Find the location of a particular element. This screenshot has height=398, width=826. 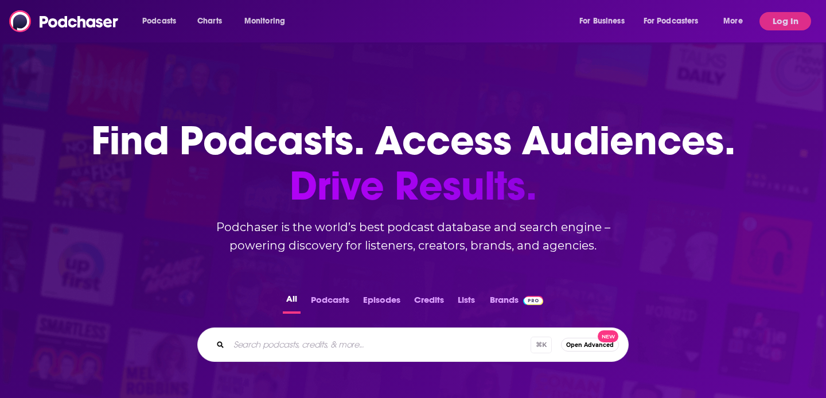

button: Credits is located at coordinates (429, 302).